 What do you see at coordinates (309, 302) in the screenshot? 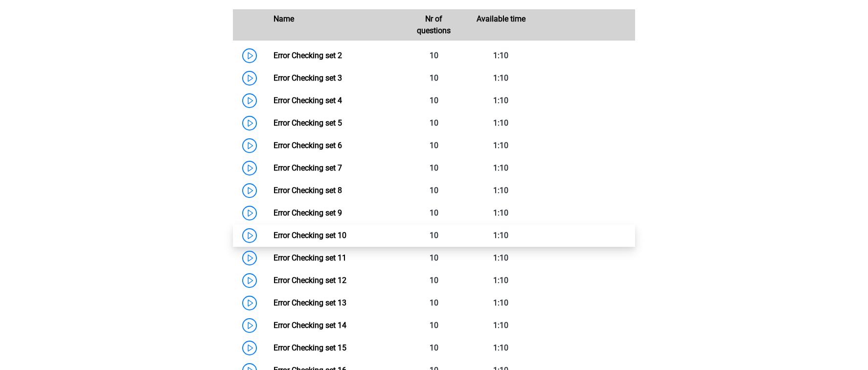
I see `a: Error Checking set 13` at bounding box center [309, 302].